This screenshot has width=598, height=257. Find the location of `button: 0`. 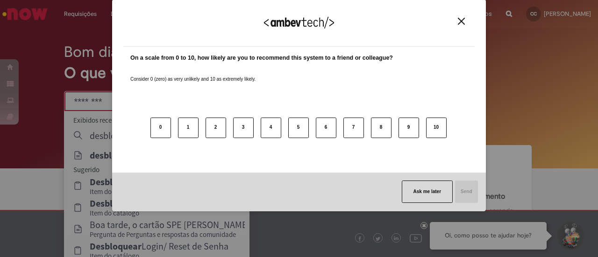

button: 0 is located at coordinates (161, 128).